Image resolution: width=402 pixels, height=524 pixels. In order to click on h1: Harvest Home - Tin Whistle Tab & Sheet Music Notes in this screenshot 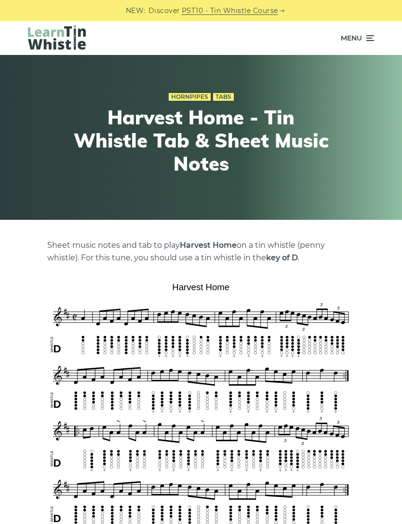, I will do `click(201, 140)`.